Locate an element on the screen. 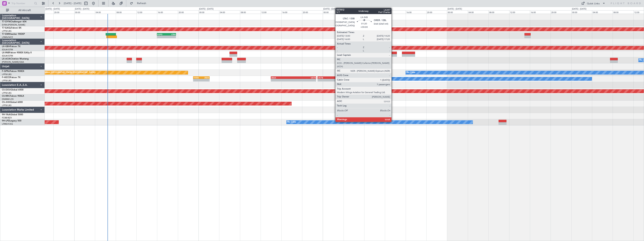  span: T7-EMI is located at coordinates (6, 34).